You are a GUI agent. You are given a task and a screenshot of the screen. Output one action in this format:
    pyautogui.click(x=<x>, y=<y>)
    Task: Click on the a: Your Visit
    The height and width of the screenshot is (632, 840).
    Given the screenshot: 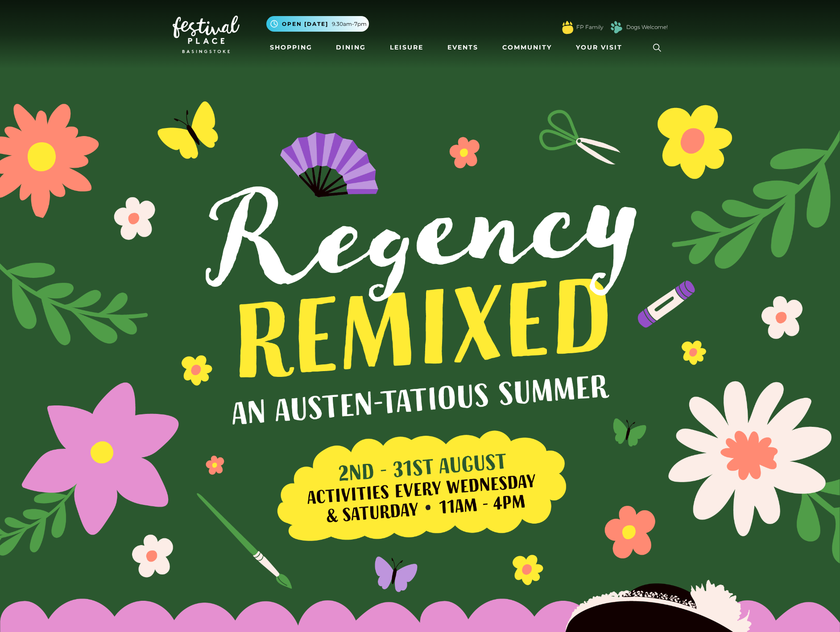 What is the action you would take?
    pyautogui.click(x=601, y=47)
    